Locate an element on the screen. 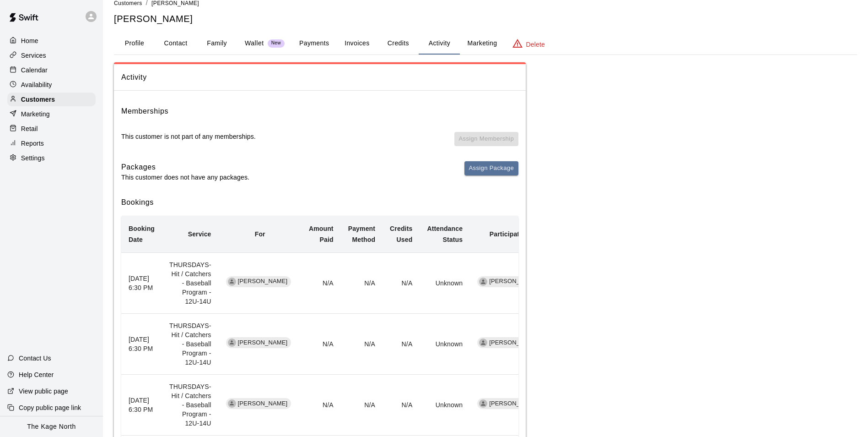 Image resolution: width=868 pixels, height=437 pixels. a: Marketing is located at coordinates (51, 114).